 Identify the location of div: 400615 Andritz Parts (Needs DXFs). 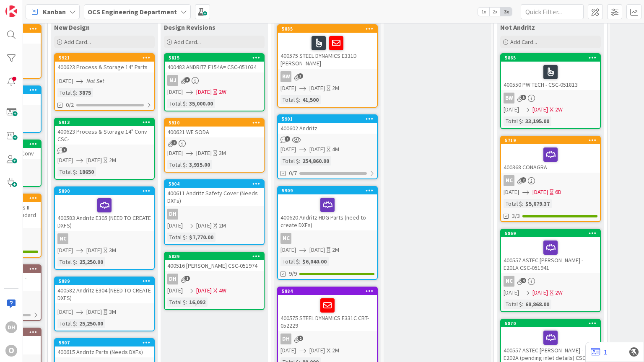
(104, 352).